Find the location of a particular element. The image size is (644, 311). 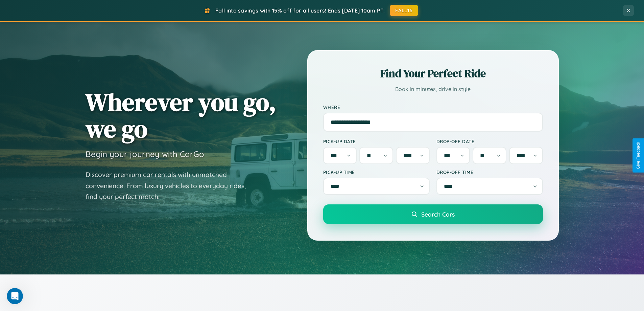

label: Pick-up Date is located at coordinates (376, 141).